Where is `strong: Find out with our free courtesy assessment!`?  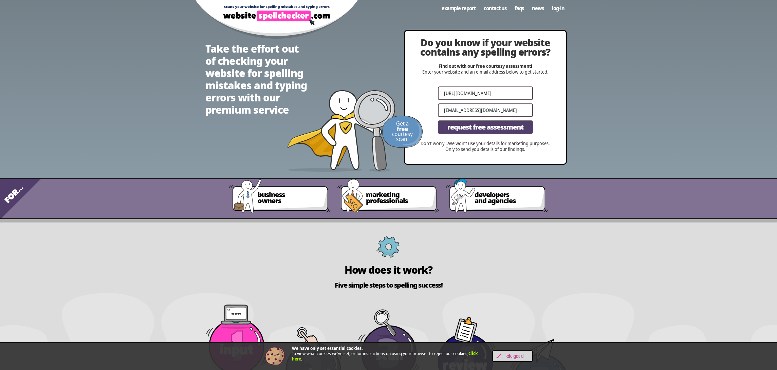
strong: Find out with our free courtesy assessment! is located at coordinates (485, 66).